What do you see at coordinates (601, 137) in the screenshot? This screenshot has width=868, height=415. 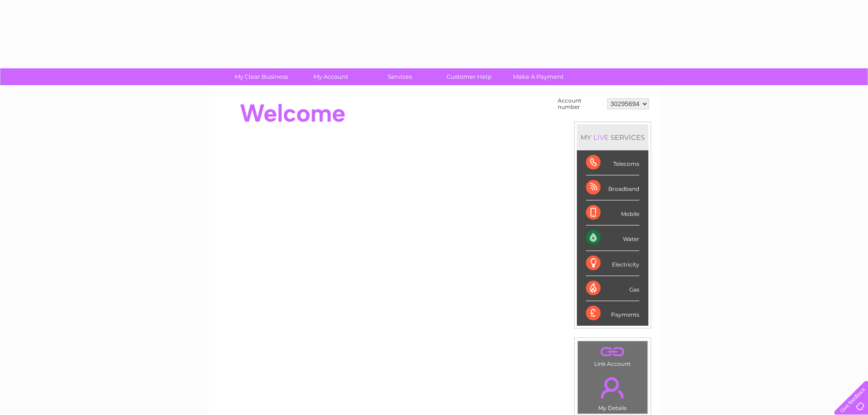 I see `div: LIVE` at bounding box center [601, 137].